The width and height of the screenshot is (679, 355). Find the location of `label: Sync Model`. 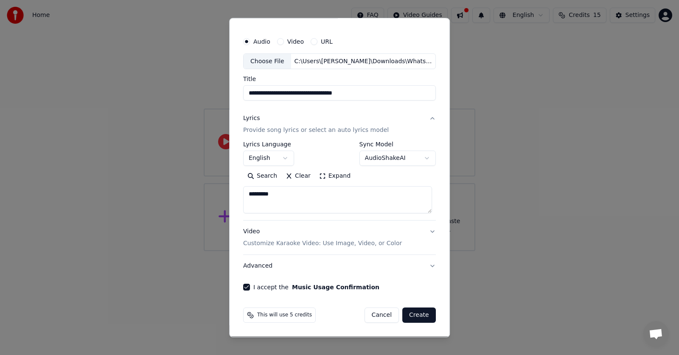

label: Sync Model is located at coordinates (397, 145).